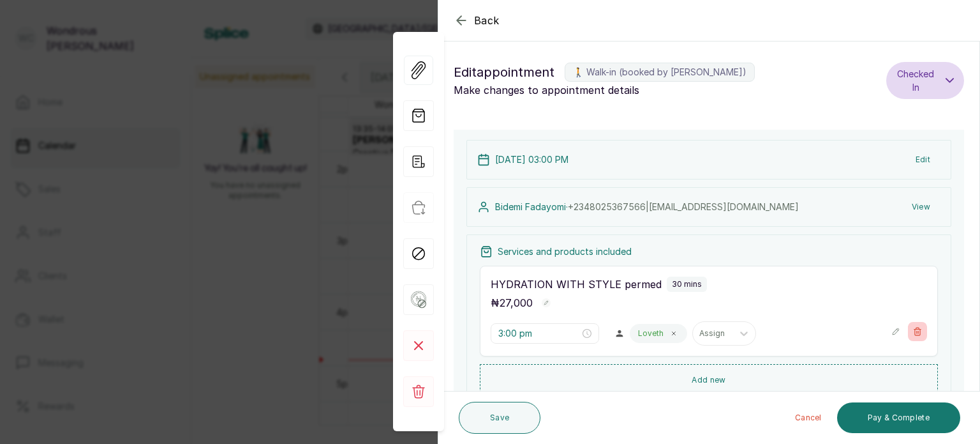 This screenshot has height=444, width=980. What do you see at coordinates (539, 333) in the screenshot?
I see `input: Select time` at bounding box center [539, 333].